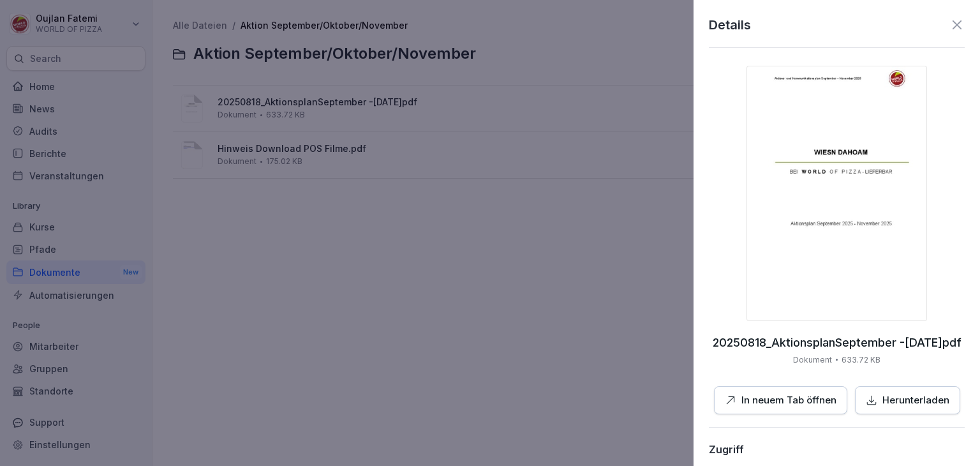 This screenshot has height=466, width=980. I want to click on p: In neuem Tab öffnen, so click(788, 401).